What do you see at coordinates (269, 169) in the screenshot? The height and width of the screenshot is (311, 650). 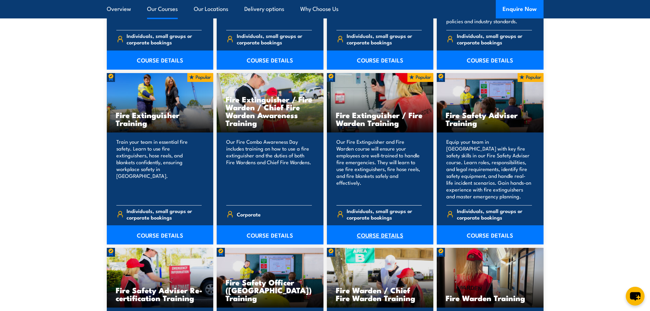 I see `p: Our Fire Combo Awareness Day includes training on how to use a fire extinguisher and the duties o...` at bounding box center [269, 169].